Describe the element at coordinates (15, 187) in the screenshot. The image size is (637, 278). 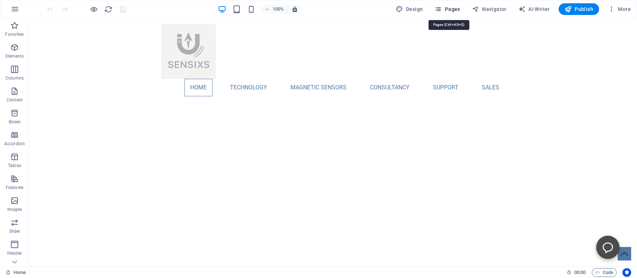
I see `p: Features` at that location.